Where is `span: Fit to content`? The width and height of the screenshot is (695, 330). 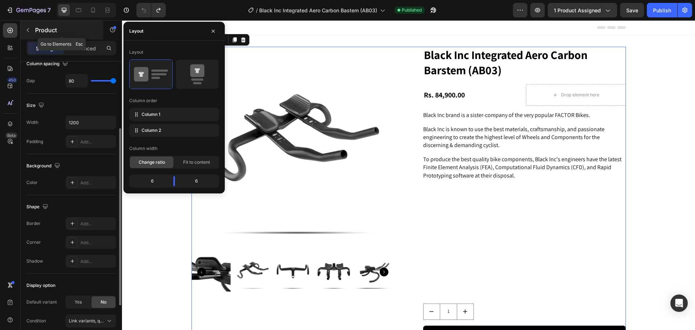
span: Fit to content is located at coordinates (197, 162).